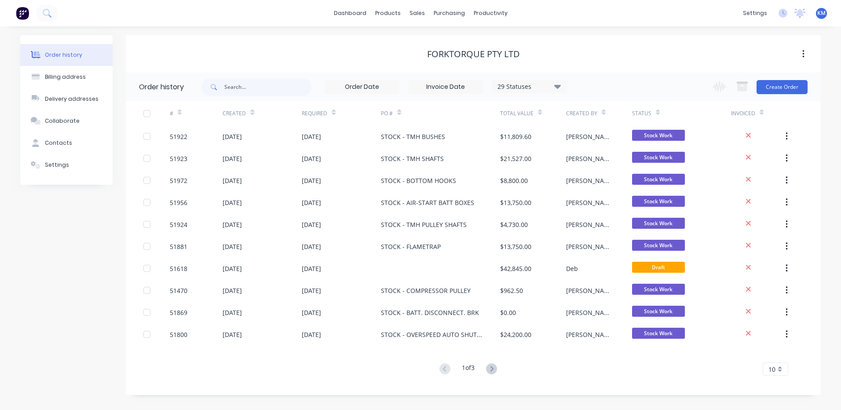 The image size is (841, 410). Describe the element at coordinates (179, 224) in the screenshot. I see `div: 51924` at that location.